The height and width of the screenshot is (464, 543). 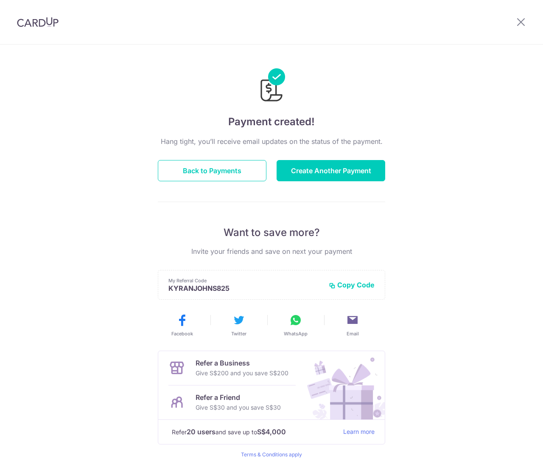 What do you see at coordinates (272, 141) in the screenshot?
I see `p: Hang tight, you’ll receive email updates on the status of the payment.` at bounding box center [272, 141].